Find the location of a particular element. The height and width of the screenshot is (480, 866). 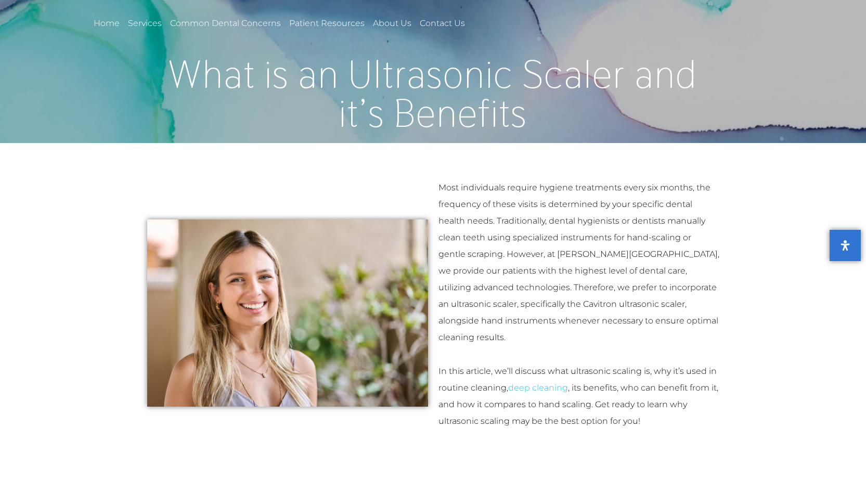

a: Contact Us is located at coordinates (442, 23).